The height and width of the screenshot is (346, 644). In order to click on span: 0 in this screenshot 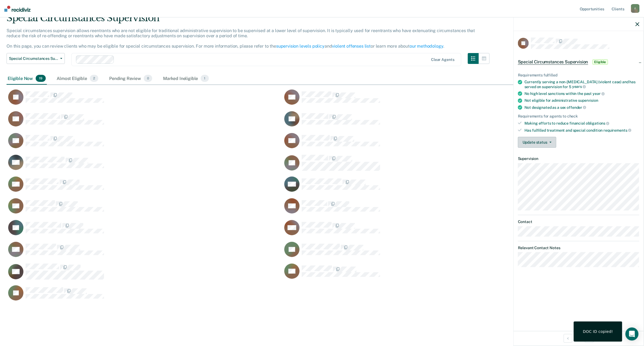, I will do `click(148, 78)`.